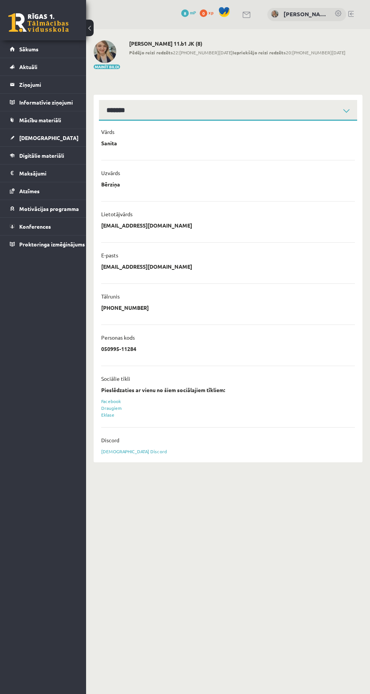  I want to click on a: Facebook, so click(111, 401).